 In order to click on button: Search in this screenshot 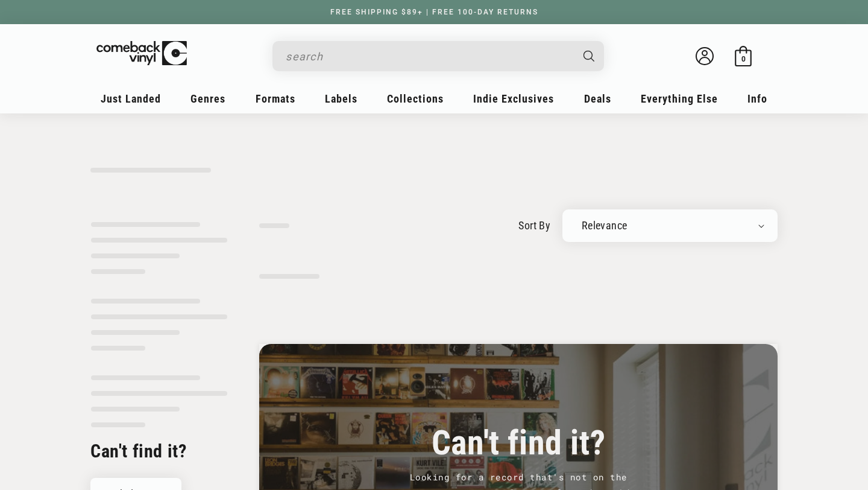, I will do `click(589, 56)`.